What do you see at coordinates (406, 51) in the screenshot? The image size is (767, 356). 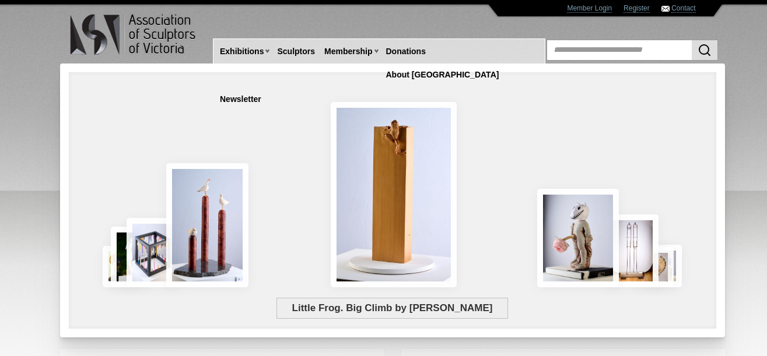 I see `a: Donations` at bounding box center [406, 51].